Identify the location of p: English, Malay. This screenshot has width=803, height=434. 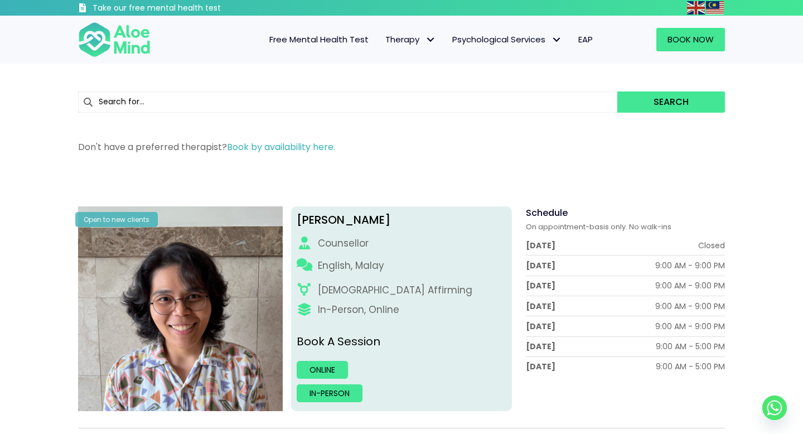
(351, 266).